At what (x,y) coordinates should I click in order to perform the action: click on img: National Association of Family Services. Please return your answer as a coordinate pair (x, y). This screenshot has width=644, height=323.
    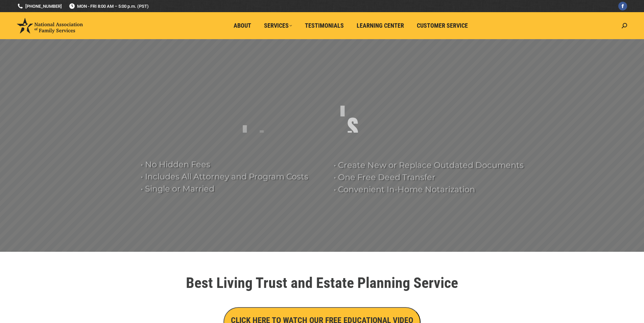
    Looking at the image, I should click on (50, 26).